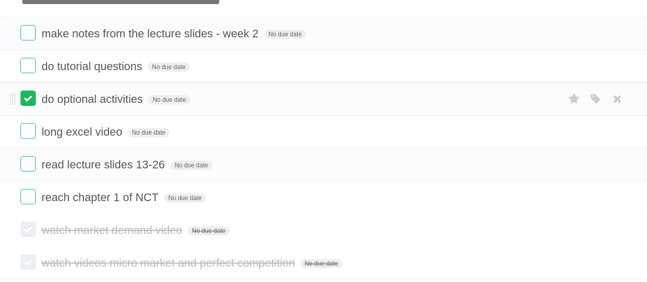  I want to click on label: Star task, so click(574, 99).